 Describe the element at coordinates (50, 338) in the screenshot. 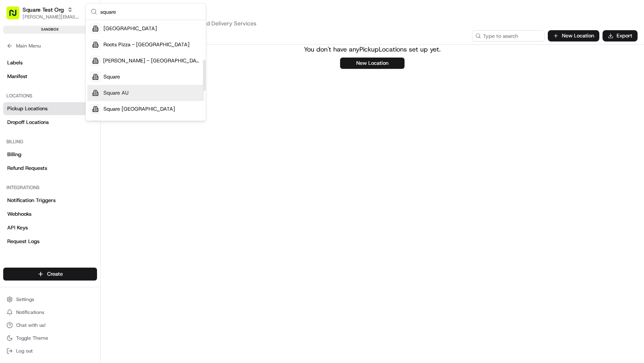

I see `button: Toggle Theme` at that location.